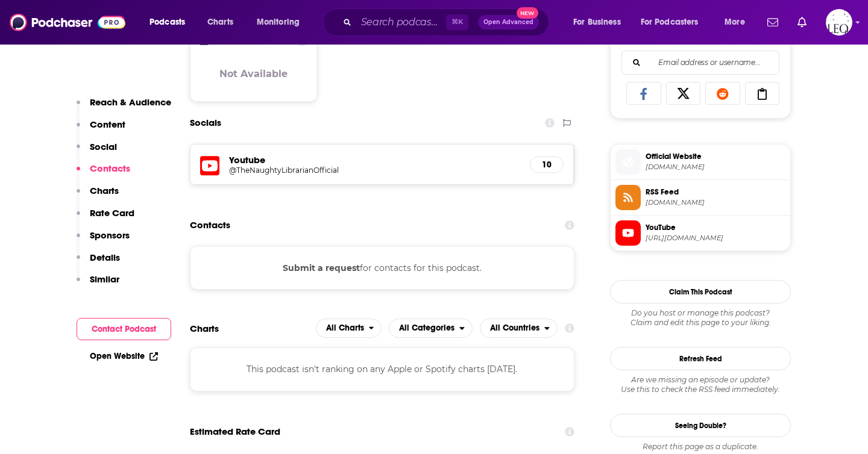  Describe the element at coordinates (321, 268) in the screenshot. I see `button: Submit a request` at that location.